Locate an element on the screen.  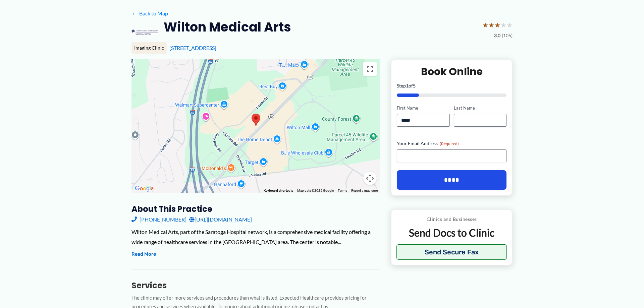
span: 3.0 is located at coordinates (497, 35).